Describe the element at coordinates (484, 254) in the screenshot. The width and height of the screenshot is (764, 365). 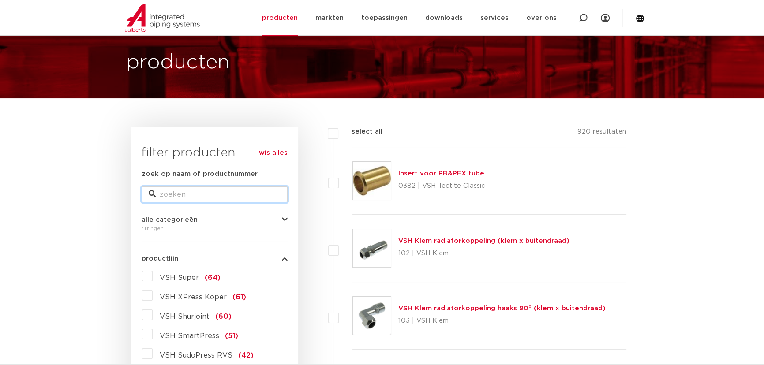
I see `p: 102 | VSH Klem` at that location.